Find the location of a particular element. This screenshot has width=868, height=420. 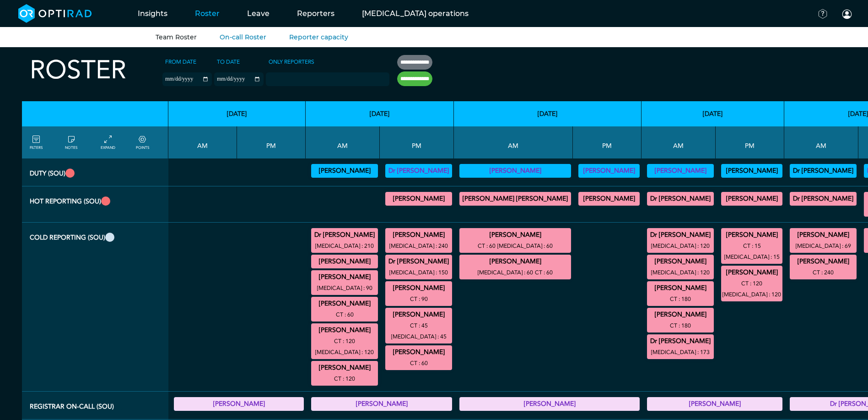

a: collapse/expand expected points is located at coordinates (142, 142).